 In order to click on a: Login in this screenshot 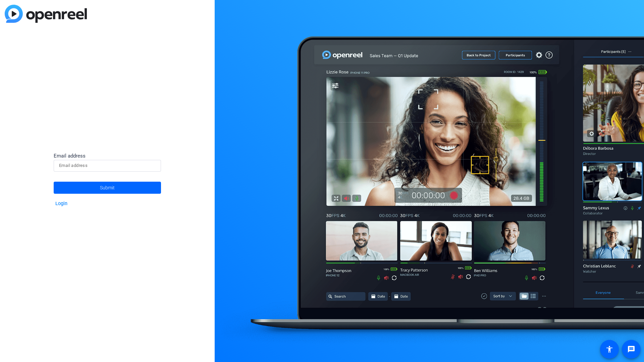, I will do `click(61, 203)`.